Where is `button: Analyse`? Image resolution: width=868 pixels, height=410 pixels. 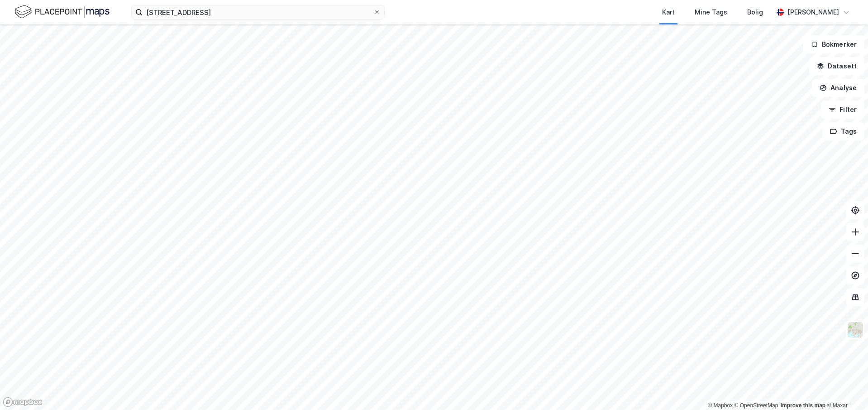 button: Analyse is located at coordinates (838, 88).